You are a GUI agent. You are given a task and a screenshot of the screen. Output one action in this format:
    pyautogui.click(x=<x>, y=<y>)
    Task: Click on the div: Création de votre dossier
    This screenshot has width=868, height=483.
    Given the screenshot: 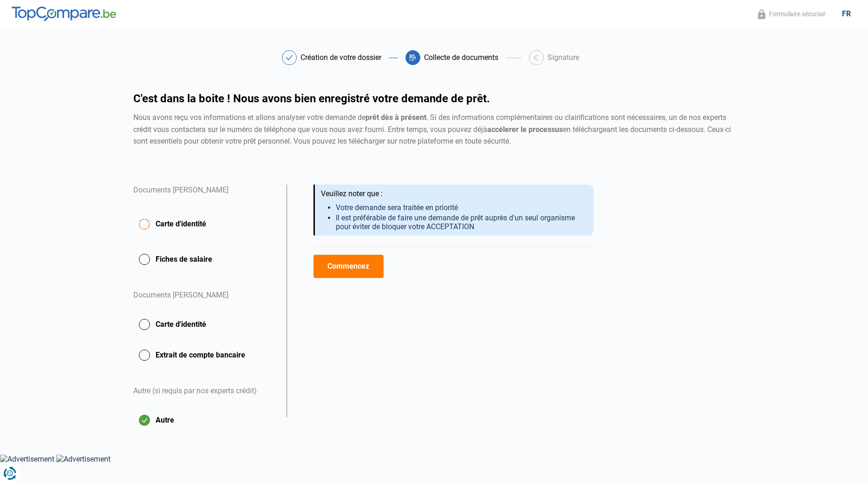 What is the action you would take?
    pyautogui.click(x=341, y=58)
    